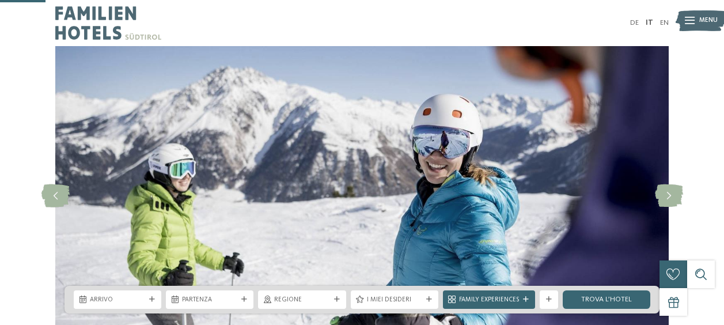 This screenshot has height=325, width=724. I want to click on a: trova l’hotel, so click(606, 299).